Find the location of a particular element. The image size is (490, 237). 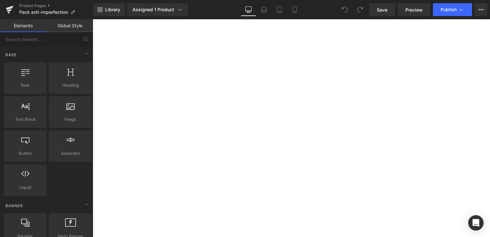

span: Row is located at coordinates (25, 85).